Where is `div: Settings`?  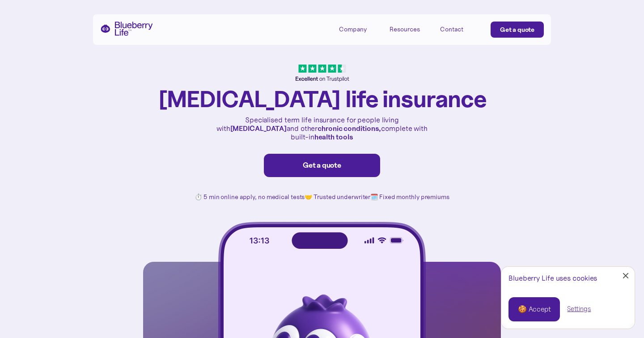 div: Settings is located at coordinates (579, 309).